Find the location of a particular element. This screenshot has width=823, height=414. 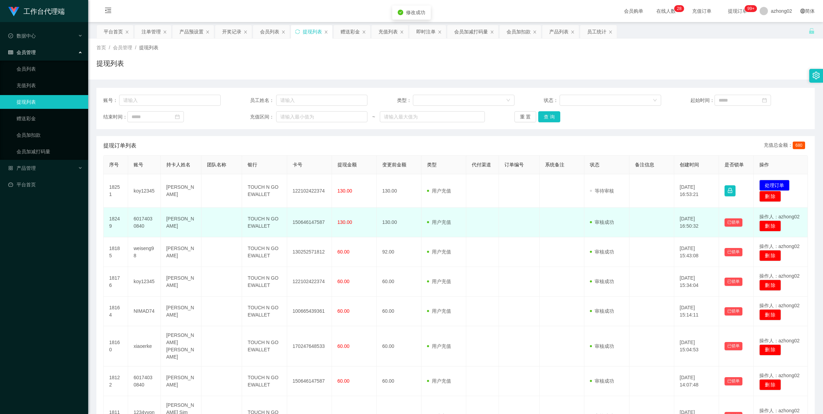

span: 代付渠道 is located at coordinates (481, 165).